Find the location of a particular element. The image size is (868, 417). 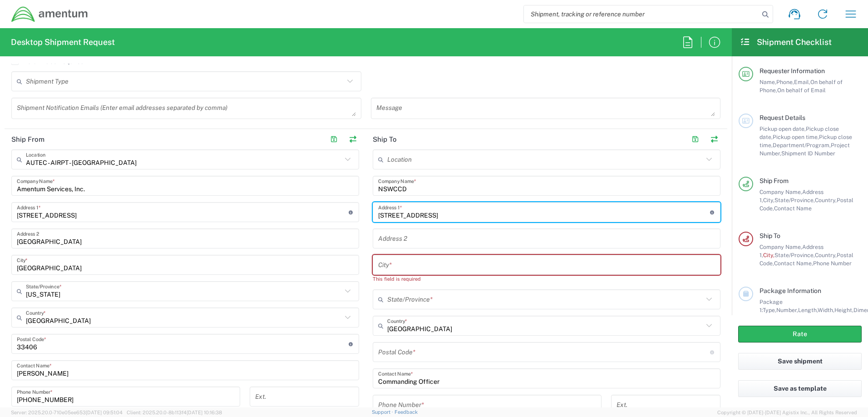

span: Email, is located at coordinates (802, 82).